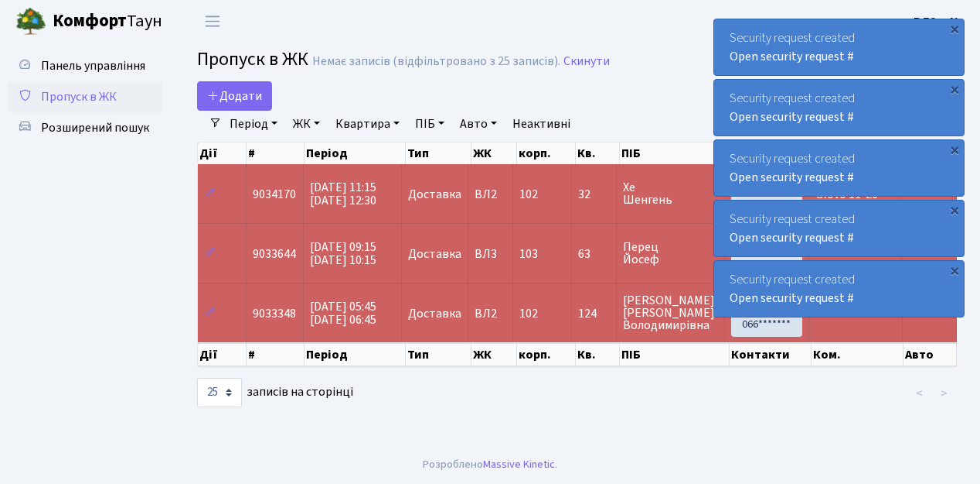 This screenshot has height=484, width=980. I want to click on a: Авто, so click(479, 124).